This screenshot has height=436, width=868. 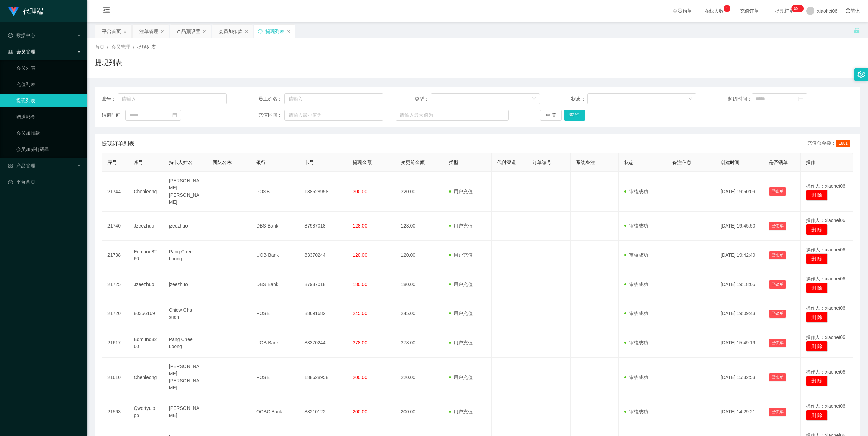 I want to click on td: 21563, so click(x=115, y=411).